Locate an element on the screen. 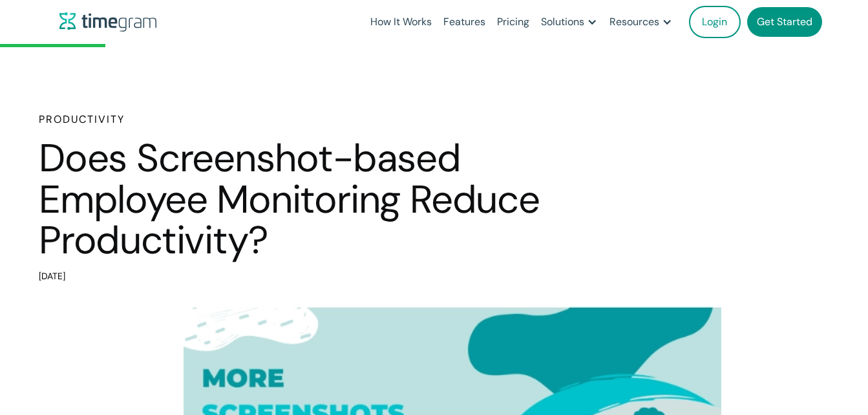 The height and width of the screenshot is (415, 868). a: Get Started is located at coordinates (785, 22).